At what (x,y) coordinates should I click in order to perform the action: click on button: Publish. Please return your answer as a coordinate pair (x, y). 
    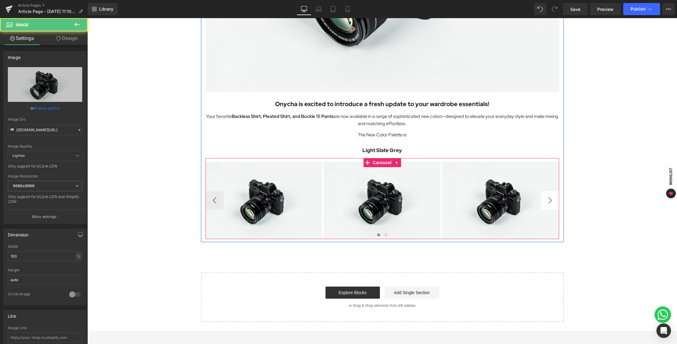
    Looking at the image, I should click on (642, 9).